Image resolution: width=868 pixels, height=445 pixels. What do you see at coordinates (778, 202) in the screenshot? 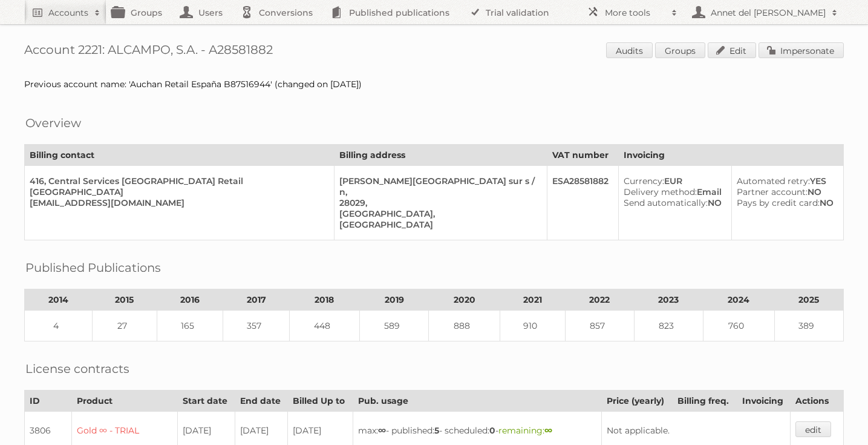
I see `span: Pays by credit card:` at bounding box center [778, 202].